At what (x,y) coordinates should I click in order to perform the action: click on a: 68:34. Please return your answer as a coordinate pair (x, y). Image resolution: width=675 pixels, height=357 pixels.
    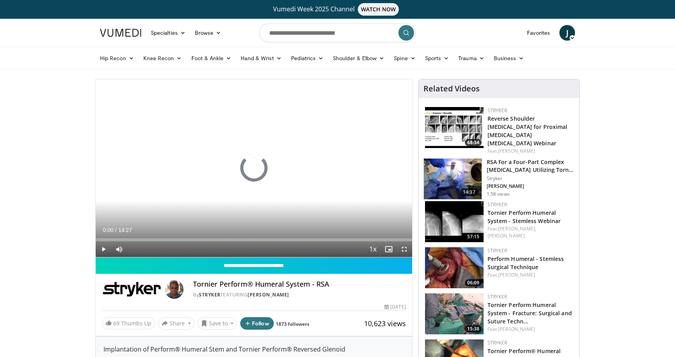
    Looking at the image, I should click on (454, 127).